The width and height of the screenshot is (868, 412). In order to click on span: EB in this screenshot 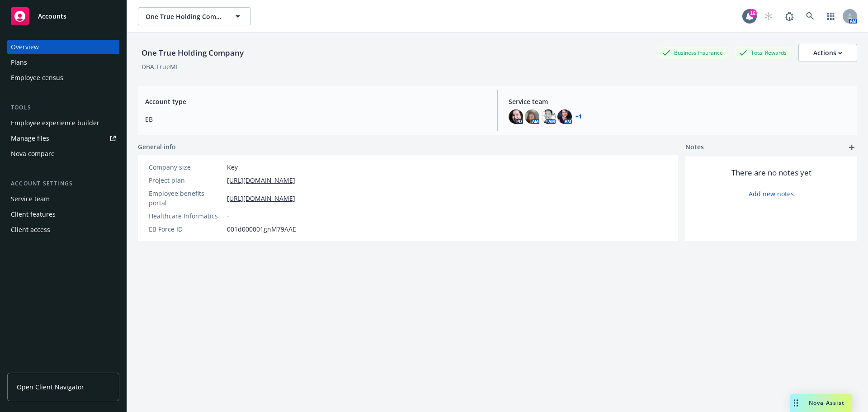, I will do `click(316, 119)`.